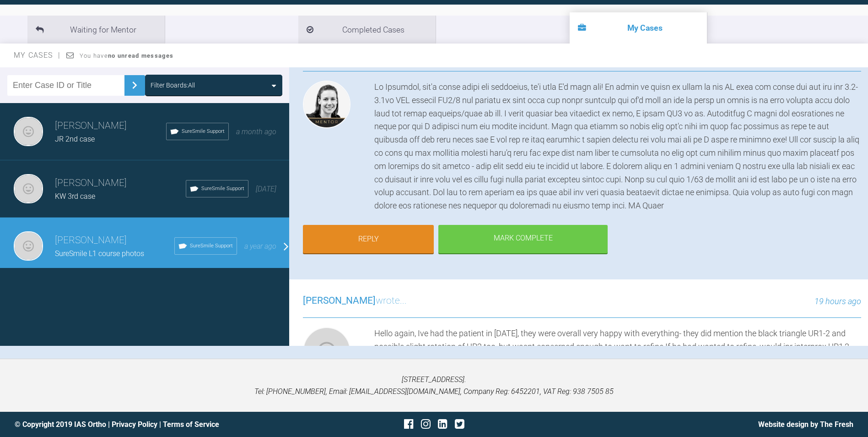  I want to click on input: Enter Case ID or Title, so click(66, 85).